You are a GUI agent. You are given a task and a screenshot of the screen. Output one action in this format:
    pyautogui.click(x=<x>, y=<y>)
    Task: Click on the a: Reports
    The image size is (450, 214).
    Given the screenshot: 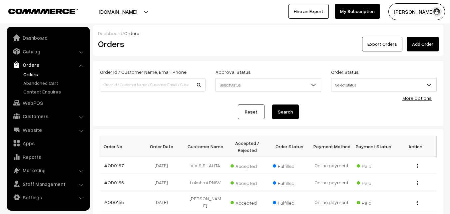 What is the action you would take?
    pyautogui.click(x=48, y=157)
    